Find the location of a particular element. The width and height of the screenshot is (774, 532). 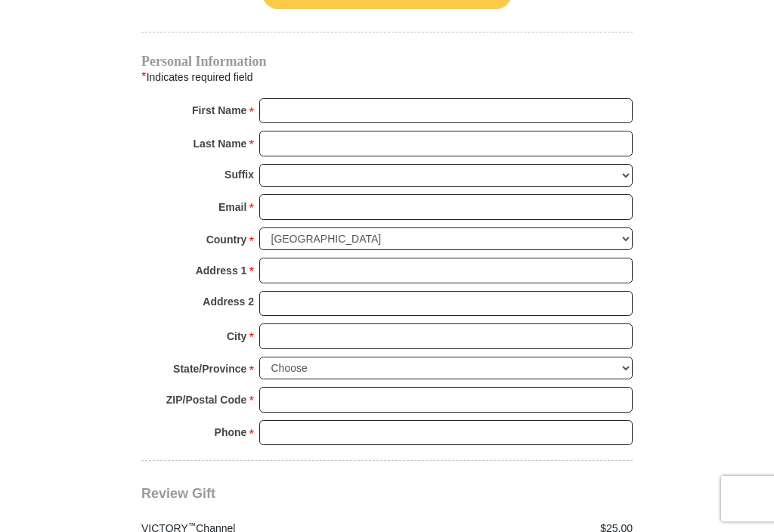

strong: ZIP/Postal Code is located at coordinates (207, 400).